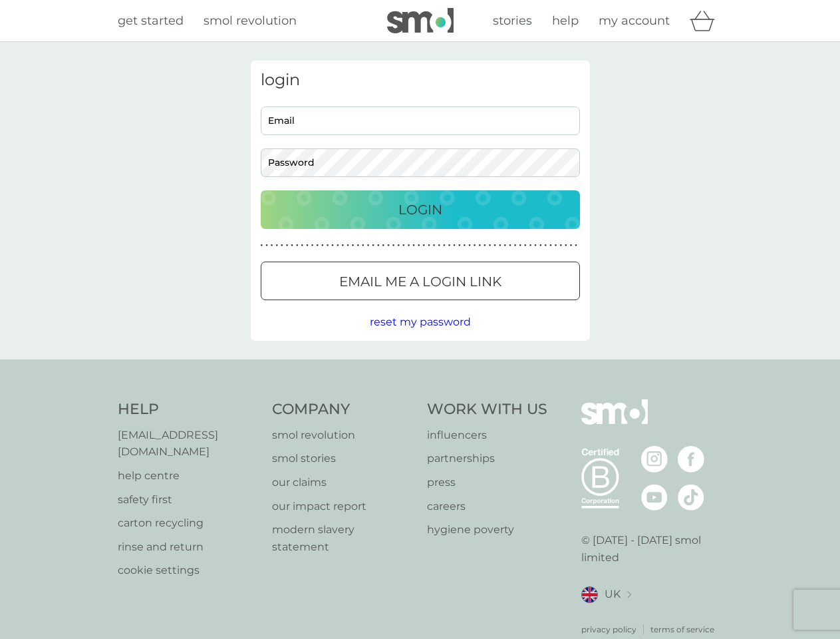 This screenshot has height=639, width=840. What do you see at coordinates (343, 482) in the screenshot?
I see `p: our claims` at bounding box center [343, 482].